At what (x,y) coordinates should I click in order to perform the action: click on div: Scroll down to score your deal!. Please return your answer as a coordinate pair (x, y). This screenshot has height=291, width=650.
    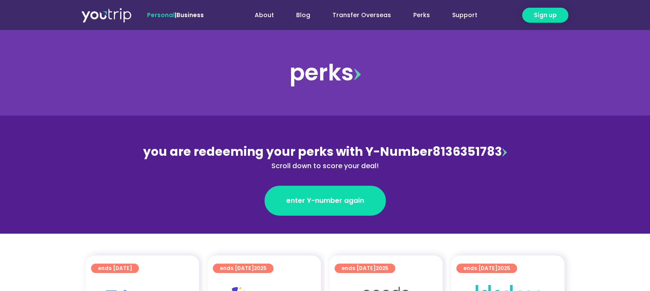
    Looking at the image, I should click on (325, 166).